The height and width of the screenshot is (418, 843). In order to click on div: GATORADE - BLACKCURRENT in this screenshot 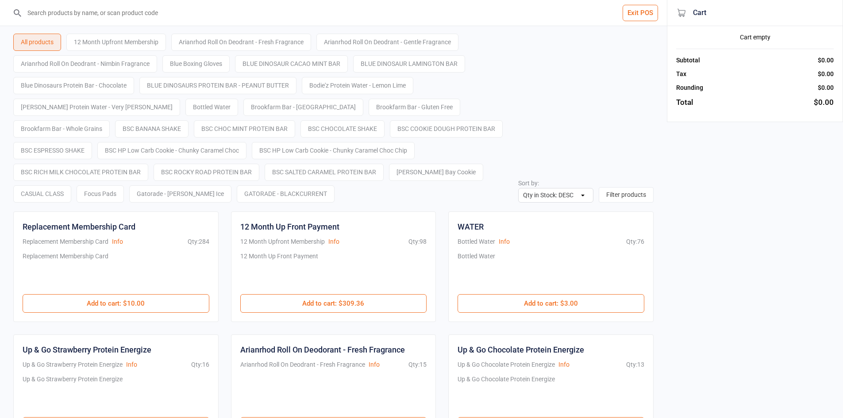, I will do `click(285, 194)`.